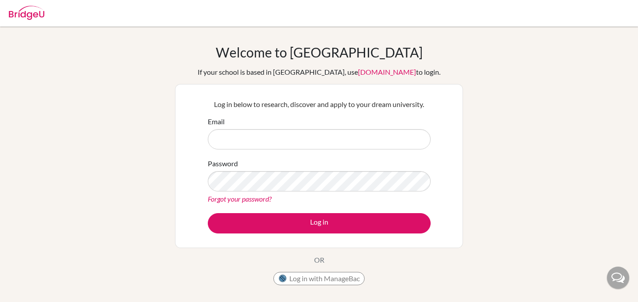 The image size is (638, 302). I want to click on p: Log in below to research, discover and apply to your dream university., so click(319, 105).